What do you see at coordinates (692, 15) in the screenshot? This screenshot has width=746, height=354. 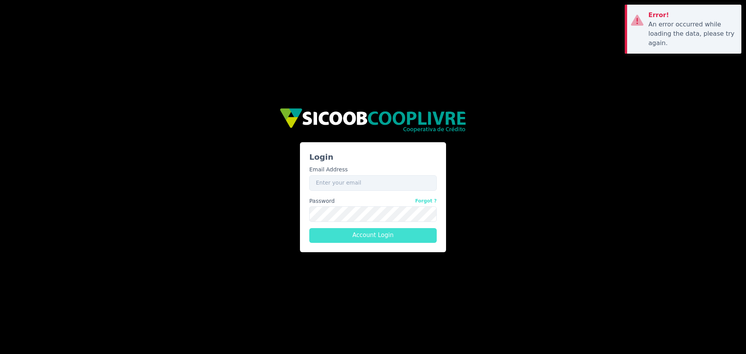 I see `div: Error!` at bounding box center [692, 15].